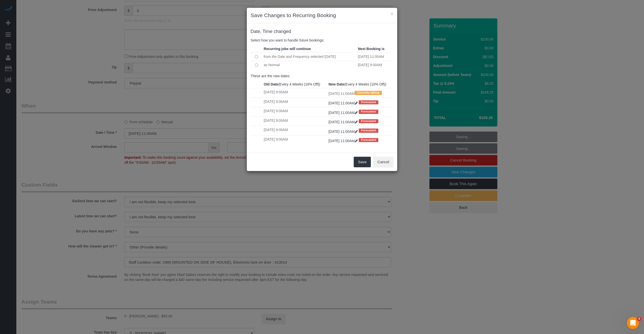 This screenshot has height=334, width=644. What do you see at coordinates (383, 162) in the screenshot?
I see `button: Cancel` at bounding box center [383, 162].